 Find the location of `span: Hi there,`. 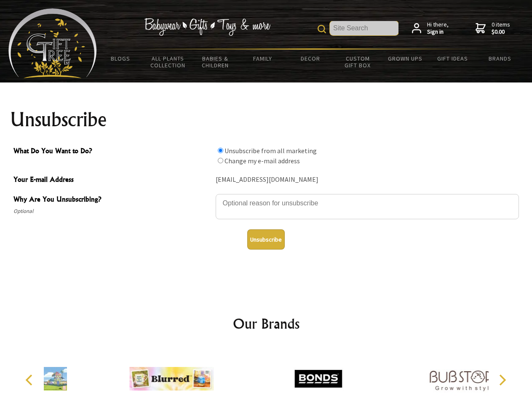

span: Hi there, is located at coordinates (438, 28).